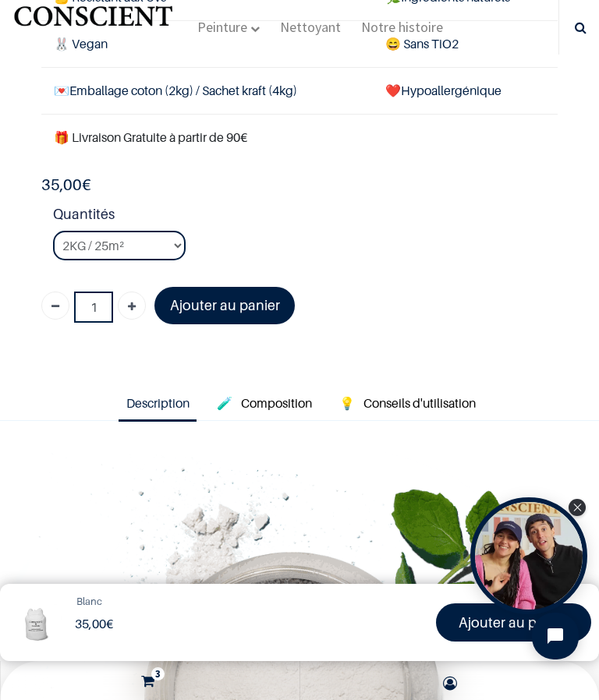 This screenshot has height=700, width=599. What do you see at coordinates (157, 673) in the screenshot?
I see `sup: 3` at bounding box center [157, 673].